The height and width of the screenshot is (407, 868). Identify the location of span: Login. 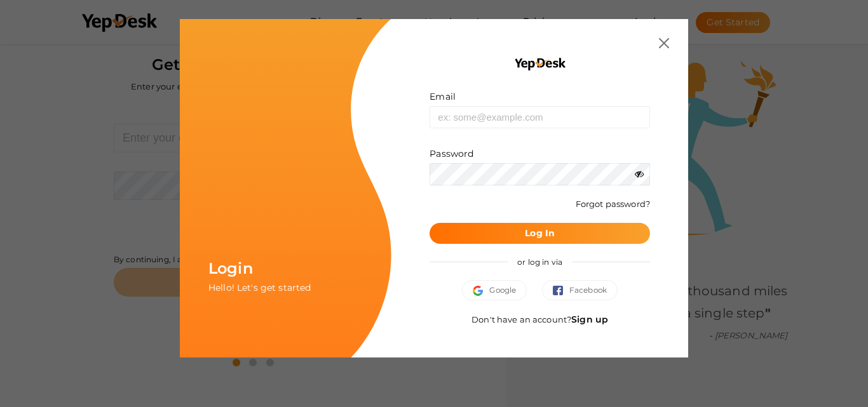
(231, 268).